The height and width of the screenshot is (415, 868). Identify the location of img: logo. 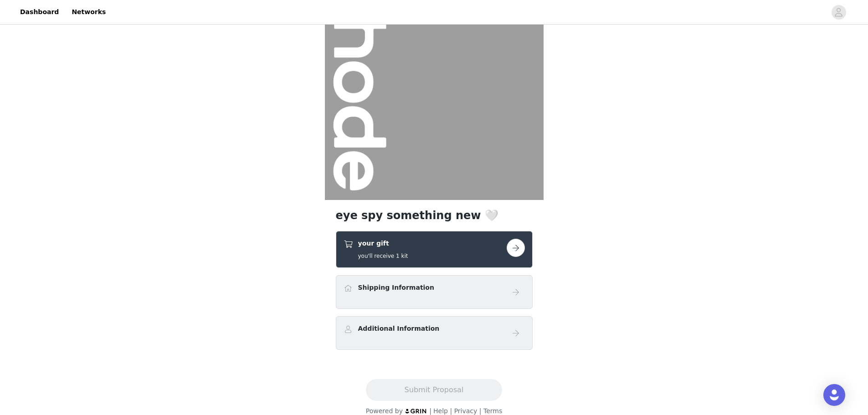
(416, 410).